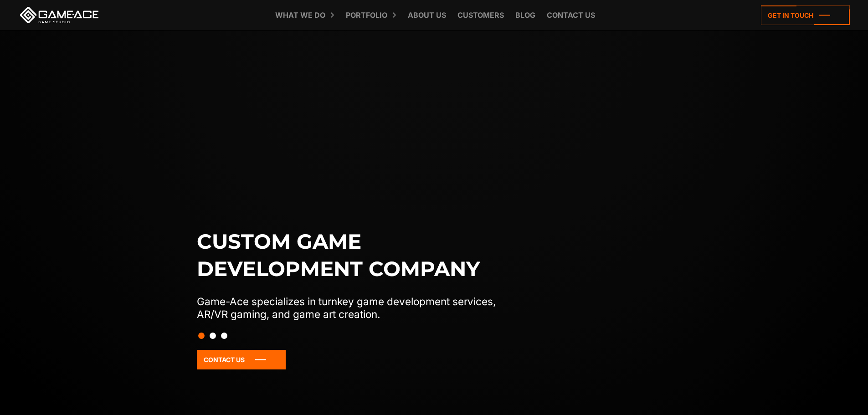 This screenshot has width=868, height=415. I want to click on a: Contact Us, so click(241, 359).